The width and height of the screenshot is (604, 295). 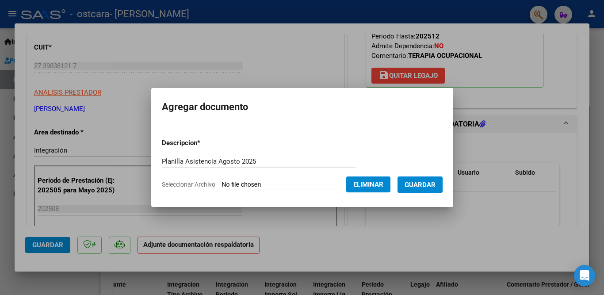 I want to click on div: Open Intercom Messenger, so click(x=584, y=275).